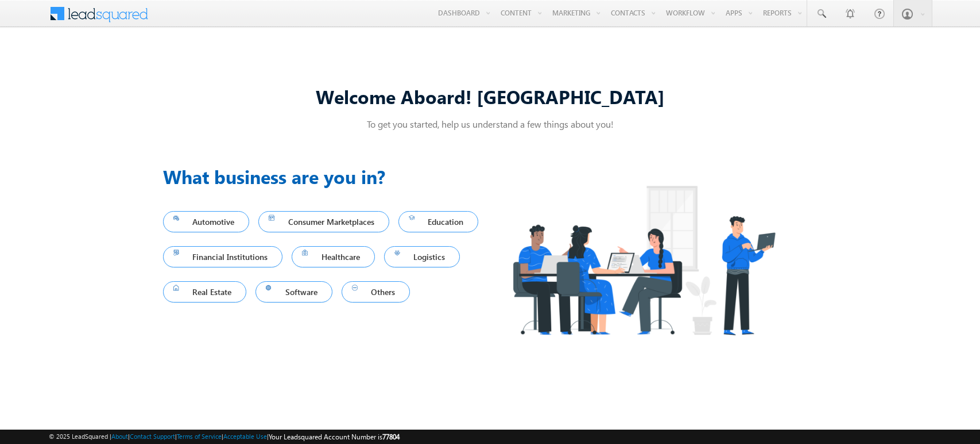  I want to click on span: 77804, so click(391, 436).